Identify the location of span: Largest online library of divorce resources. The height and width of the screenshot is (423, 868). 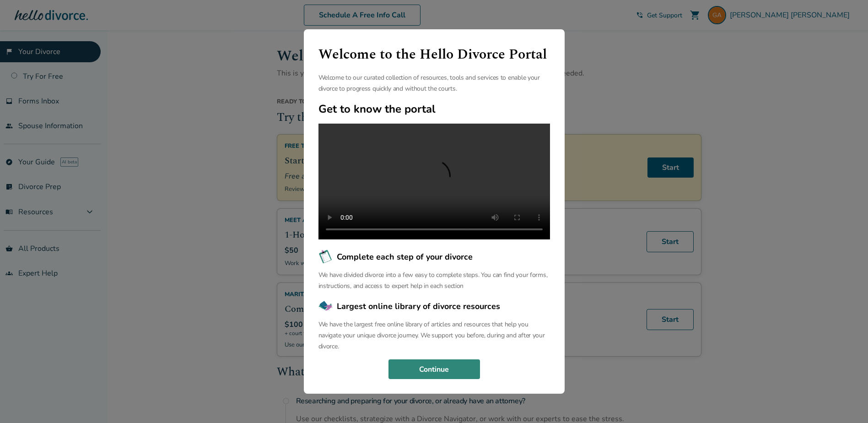
(418, 306).